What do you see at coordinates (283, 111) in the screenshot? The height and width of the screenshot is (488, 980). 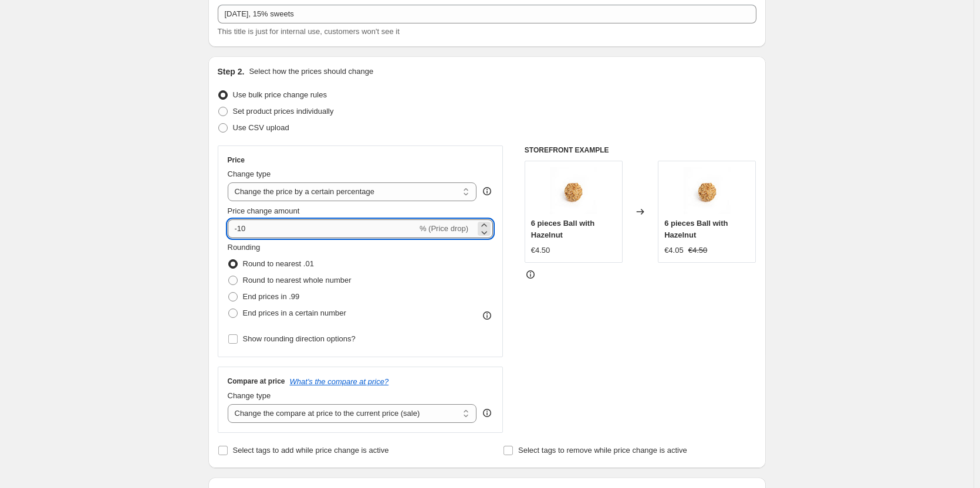 I see `span: Set product prices individually` at bounding box center [283, 111].